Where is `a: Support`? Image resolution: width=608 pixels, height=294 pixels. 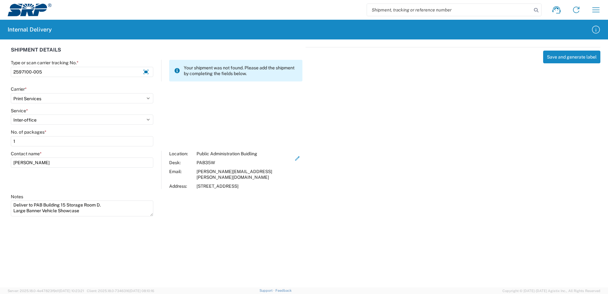
a: Support is located at coordinates (267, 290).